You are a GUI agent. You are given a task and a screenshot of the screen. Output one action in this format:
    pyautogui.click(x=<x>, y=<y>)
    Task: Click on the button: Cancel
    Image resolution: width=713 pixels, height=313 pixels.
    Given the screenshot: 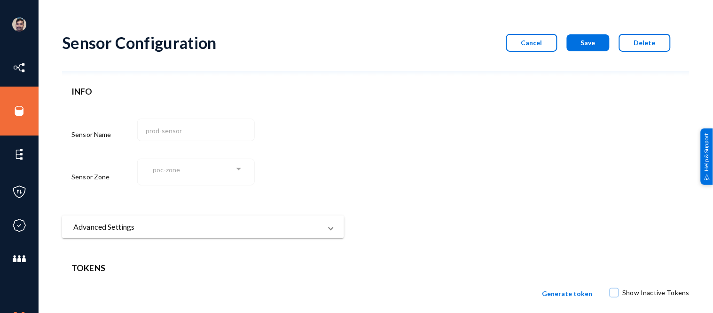 What is the action you would take?
    pyautogui.click(x=532, y=43)
    